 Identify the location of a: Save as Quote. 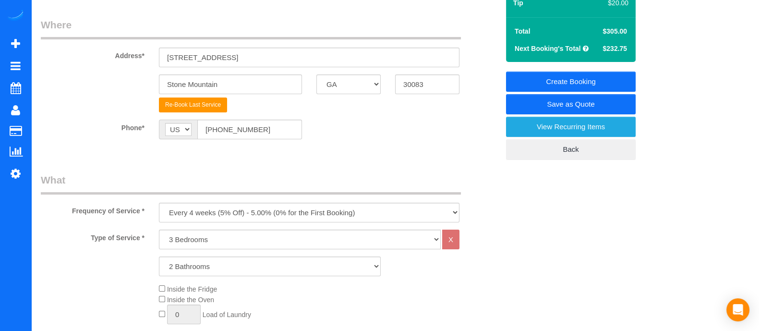
(571, 104).